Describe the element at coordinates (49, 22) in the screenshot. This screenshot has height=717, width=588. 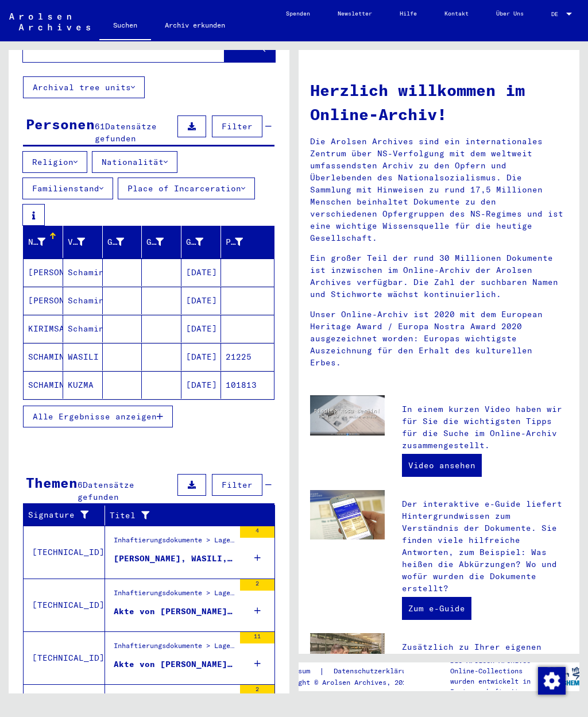
I see `img: Arolsen_neg.svg` at that location.